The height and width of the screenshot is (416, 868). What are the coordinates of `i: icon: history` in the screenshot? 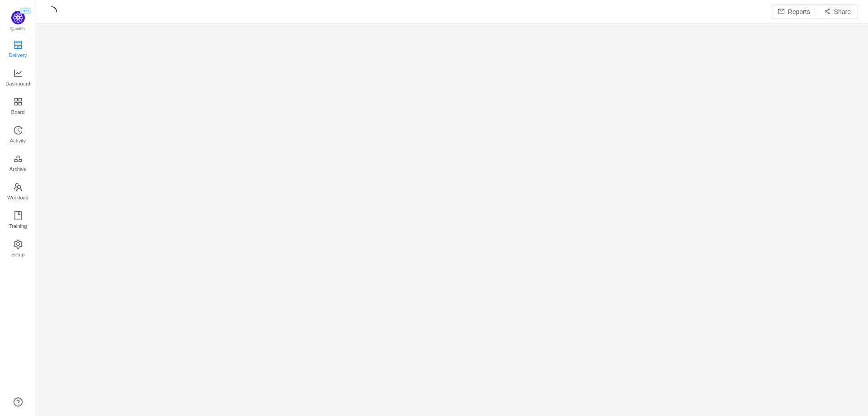 It's located at (18, 130).